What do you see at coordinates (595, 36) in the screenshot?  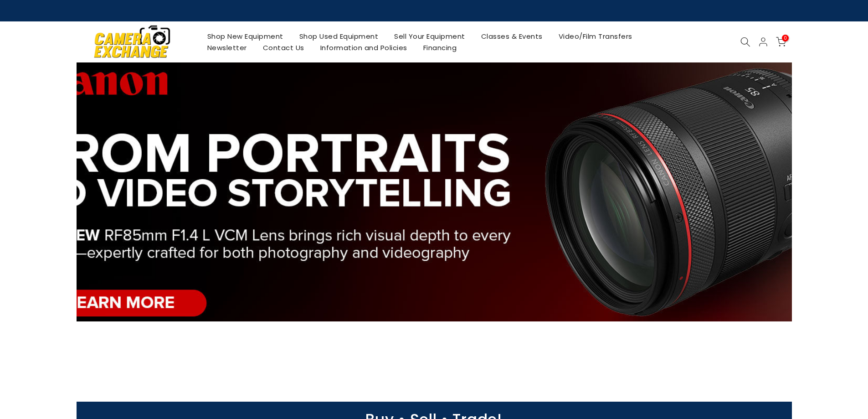 I see `a: Video/Film Transfers` at bounding box center [595, 36].